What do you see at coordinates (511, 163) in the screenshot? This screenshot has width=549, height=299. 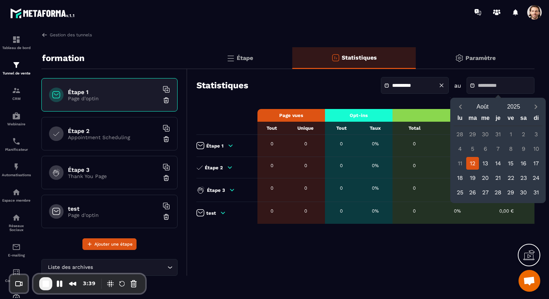 I see `div: 15` at bounding box center [511, 163].